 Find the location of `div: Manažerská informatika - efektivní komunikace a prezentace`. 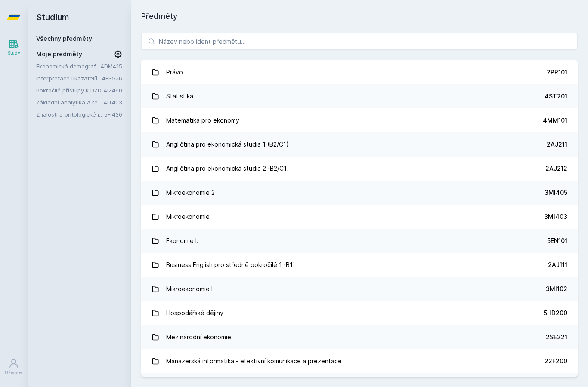

div: Manažerská informatika - efektivní komunikace a prezentace is located at coordinates (254, 361).